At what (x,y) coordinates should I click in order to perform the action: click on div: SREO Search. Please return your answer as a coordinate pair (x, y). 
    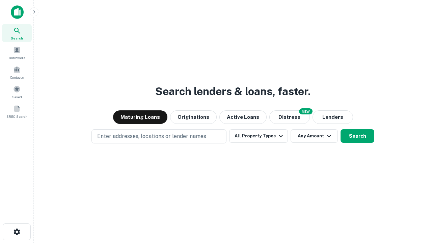
    Looking at the image, I should click on (17, 111).